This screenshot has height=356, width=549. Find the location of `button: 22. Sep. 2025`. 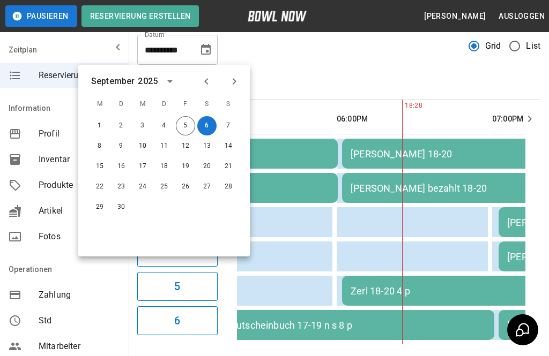

button: 22. Sep. 2025 is located at coordinates (100, 187).